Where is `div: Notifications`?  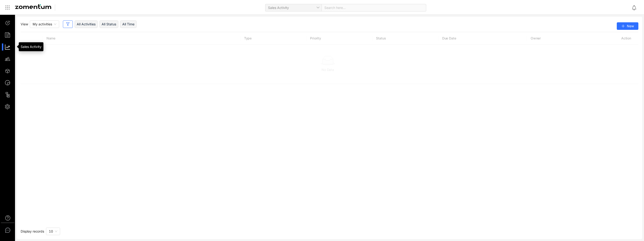 div: Notifications is located at coordinates (636, 8).